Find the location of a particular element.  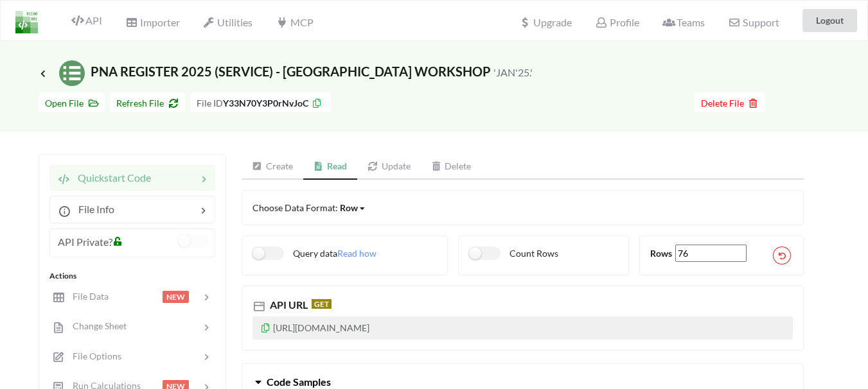

span: API URL is located at coordinates (287, 304).